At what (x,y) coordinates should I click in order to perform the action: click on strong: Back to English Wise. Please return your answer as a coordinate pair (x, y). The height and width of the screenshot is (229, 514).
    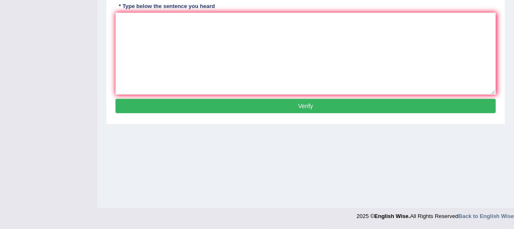
    Looking at the image, I should click on (486, 216).